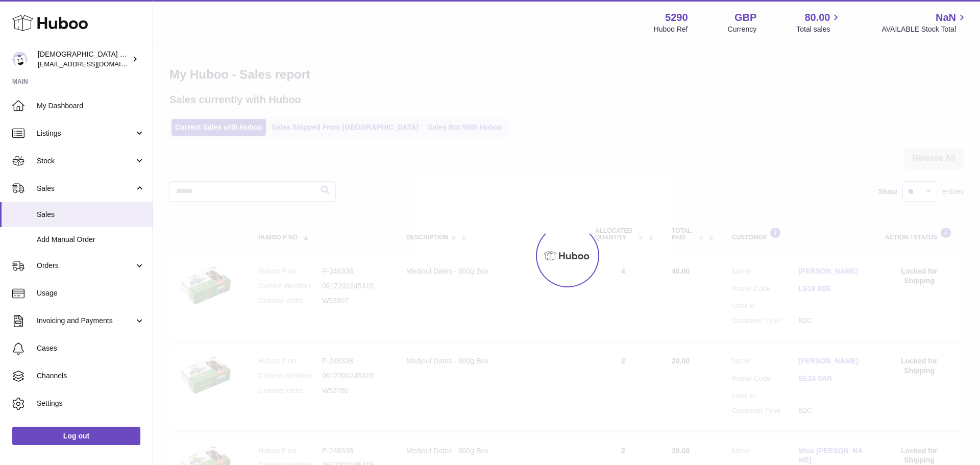  I want to click on a: Log out, so click(76, 436).